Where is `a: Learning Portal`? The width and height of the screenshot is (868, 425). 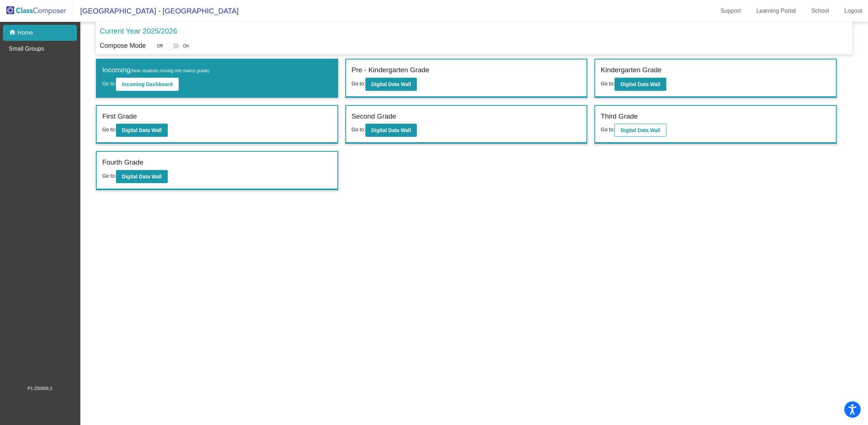 a: Learning Portal is located at coordinates (776, 11).